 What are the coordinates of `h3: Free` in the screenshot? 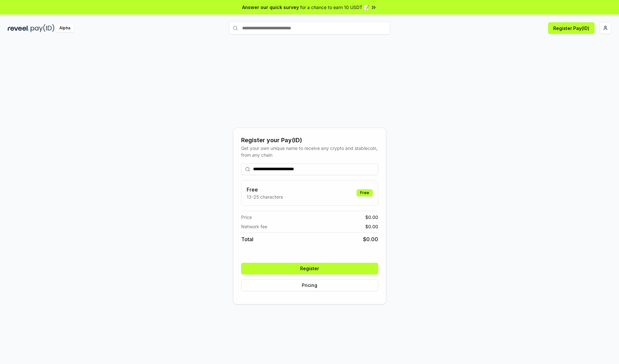 It's located at (265, 190).